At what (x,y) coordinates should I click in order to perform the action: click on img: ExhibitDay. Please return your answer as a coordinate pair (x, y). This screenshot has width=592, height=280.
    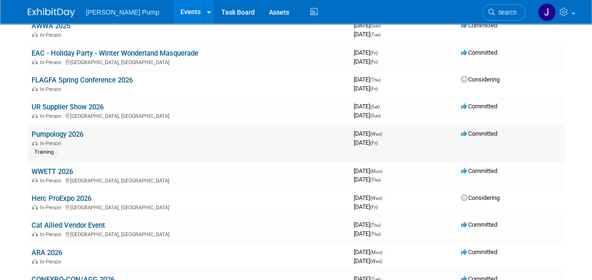
    Looking at the image, I should click on (51, 13).